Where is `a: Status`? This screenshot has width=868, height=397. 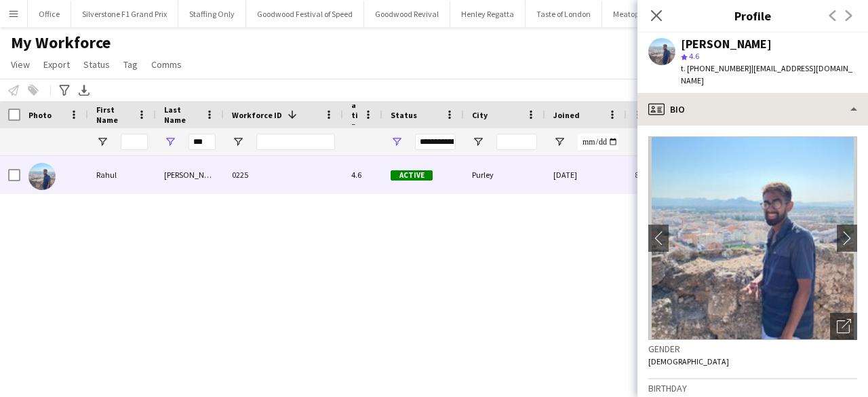
a: Status is located at coordinates (97, 65).